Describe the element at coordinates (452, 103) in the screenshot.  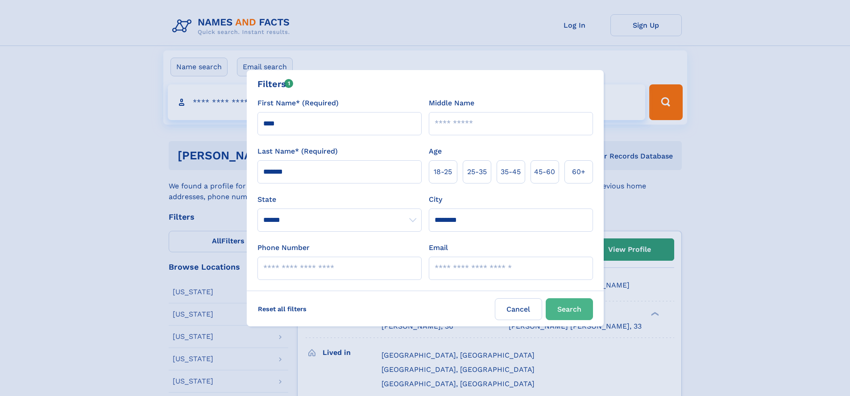
I see `label: Middle Name` at that location.